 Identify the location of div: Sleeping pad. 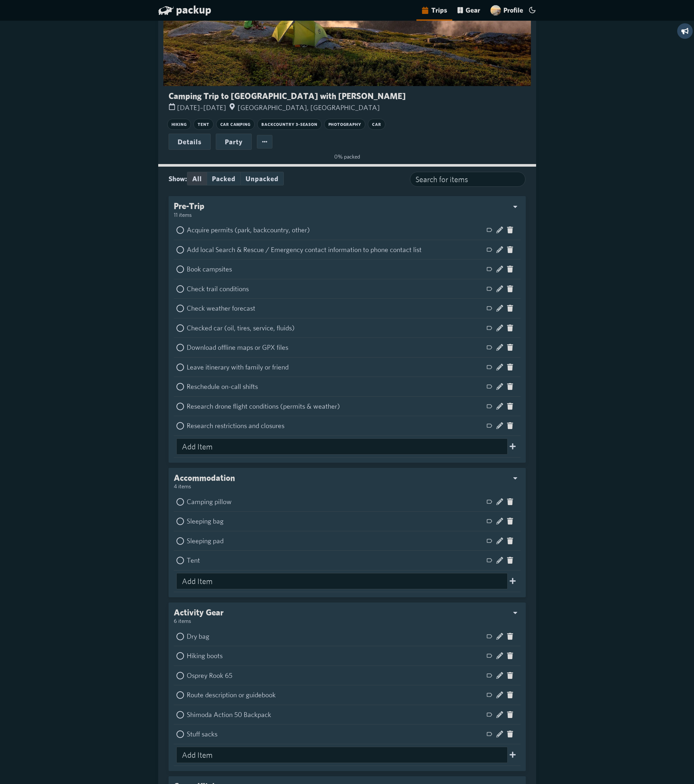
(336, 541).